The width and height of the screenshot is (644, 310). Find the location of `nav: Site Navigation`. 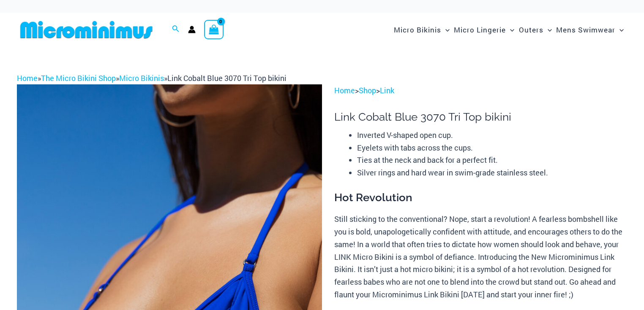

nav: Site Navigation is located at coordinates (508, 29).